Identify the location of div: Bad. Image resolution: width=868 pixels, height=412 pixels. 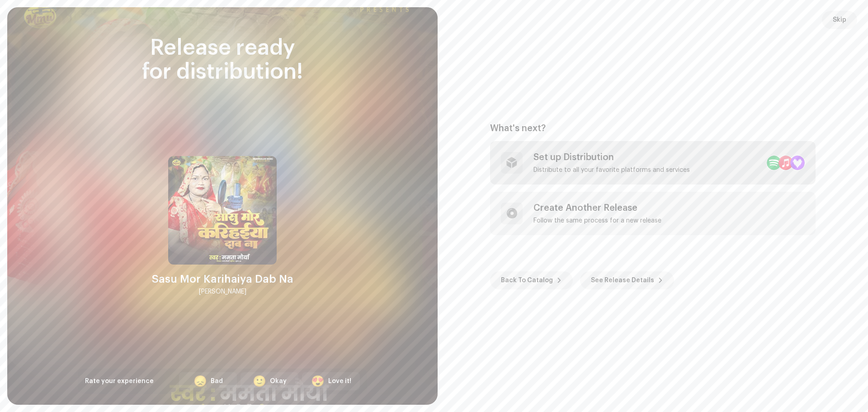
(217, 381).